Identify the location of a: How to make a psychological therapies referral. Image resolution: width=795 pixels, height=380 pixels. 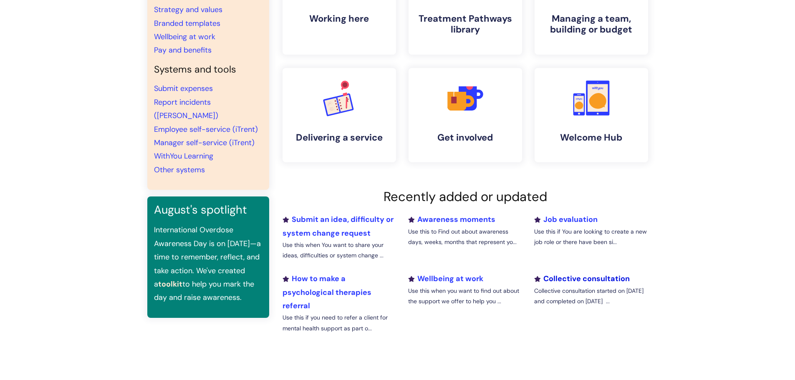
(327, 292).